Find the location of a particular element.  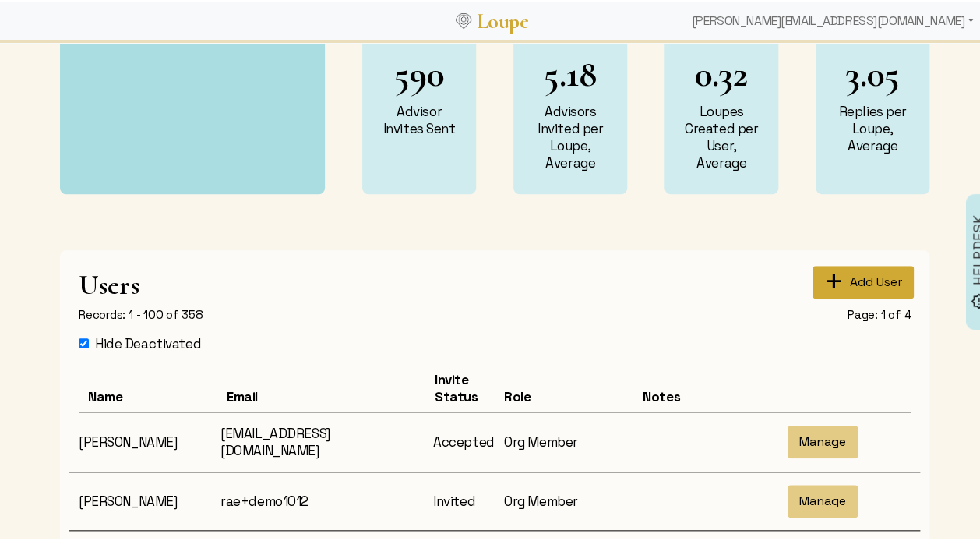

button: +Add User is located at coordinates (863, 280).